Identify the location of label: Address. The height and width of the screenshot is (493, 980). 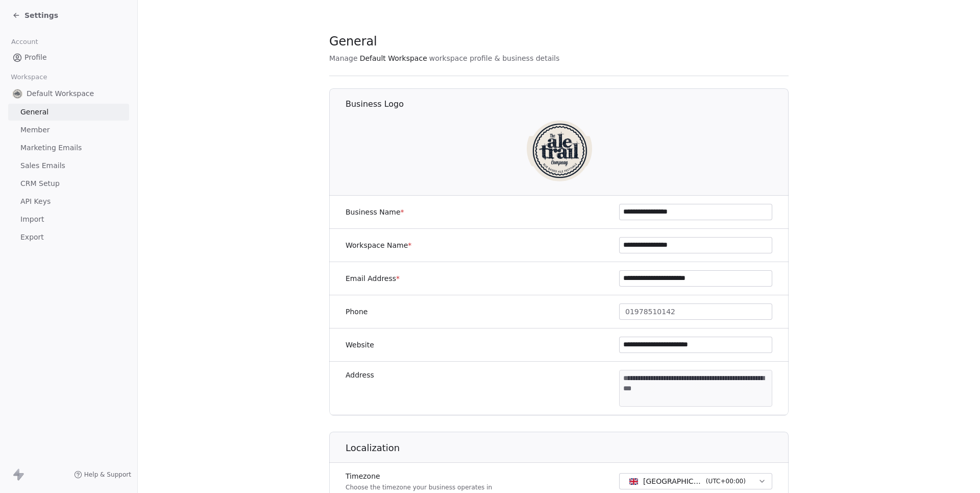
(360, 375).